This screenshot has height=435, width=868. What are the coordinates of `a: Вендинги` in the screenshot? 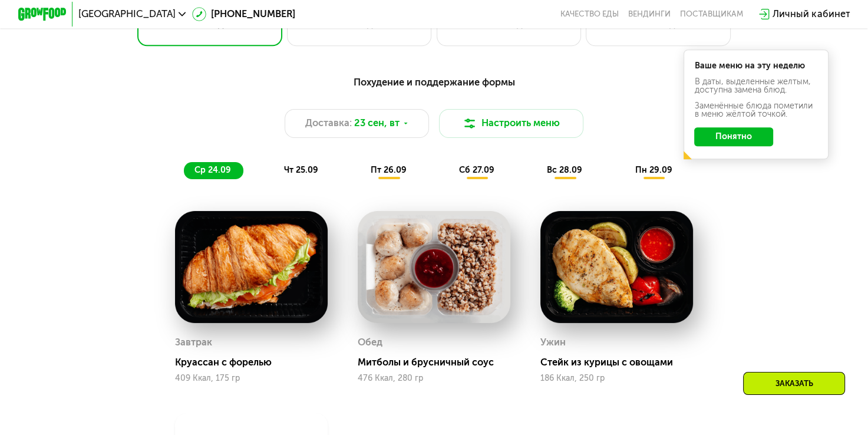 It's located at (649, 14).